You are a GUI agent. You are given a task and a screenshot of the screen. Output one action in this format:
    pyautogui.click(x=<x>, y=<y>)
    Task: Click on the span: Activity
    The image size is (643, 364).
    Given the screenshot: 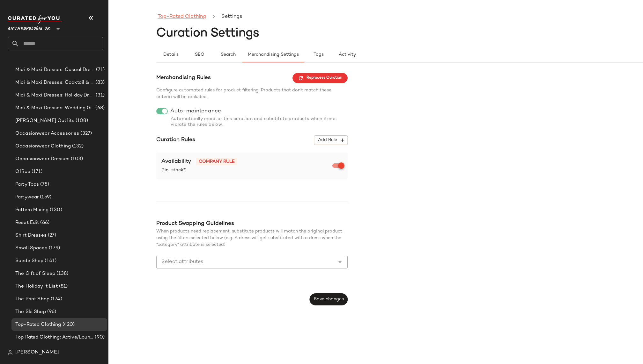 What is the action you would take?
    pyautogui.click(x=347, y=55)
    